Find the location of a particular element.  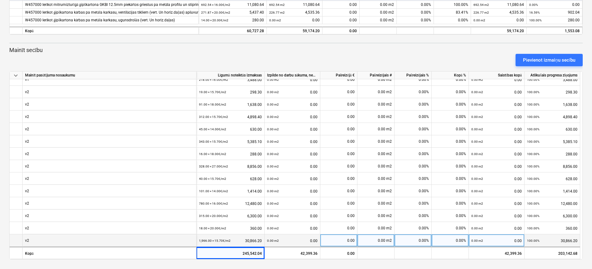

div: Pašreizējais % is located at coordinates (413, 75).